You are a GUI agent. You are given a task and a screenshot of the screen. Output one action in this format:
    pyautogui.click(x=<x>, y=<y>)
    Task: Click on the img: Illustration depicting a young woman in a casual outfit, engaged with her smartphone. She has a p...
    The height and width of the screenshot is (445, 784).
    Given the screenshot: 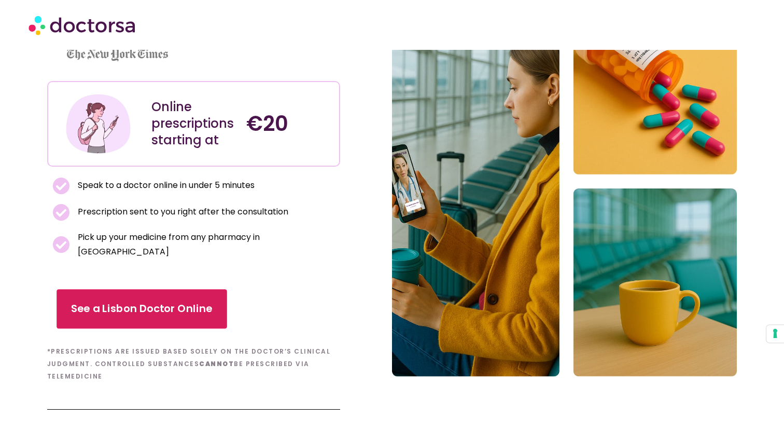 What is the action you would take?
    pyautogui.click(x=98, y=123)
    